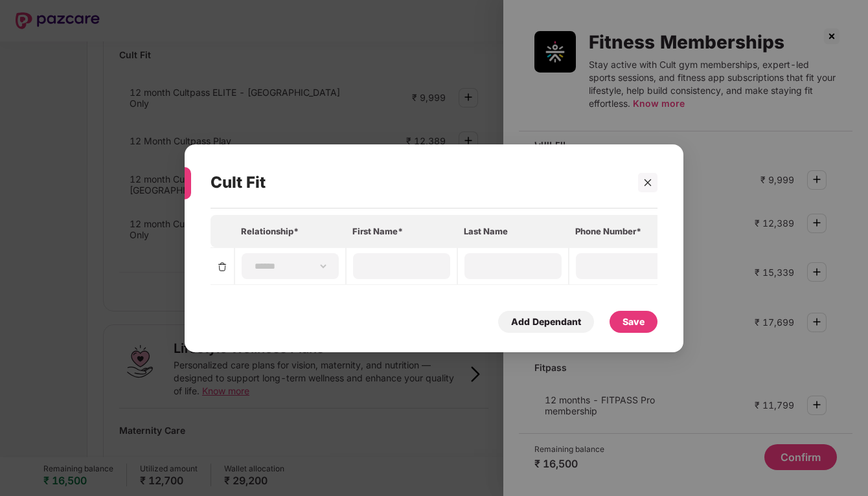 This screenshot has width=868, height=496. Describe the element at coordinates (546, 321) in the screenshot. I see `div: Add Dependant` at that location.